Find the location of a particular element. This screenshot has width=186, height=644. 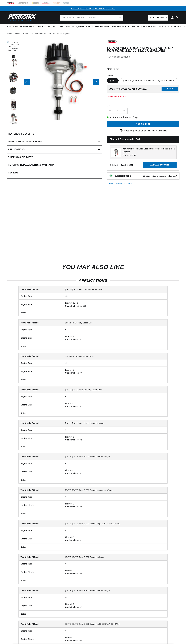

h2: Reviews is located at coordinates (13, 173).